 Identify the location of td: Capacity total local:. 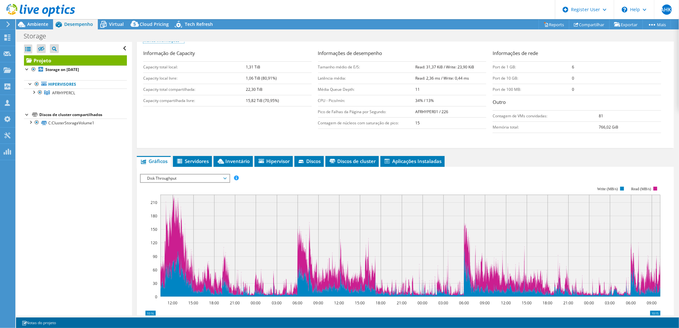
(195, 67).